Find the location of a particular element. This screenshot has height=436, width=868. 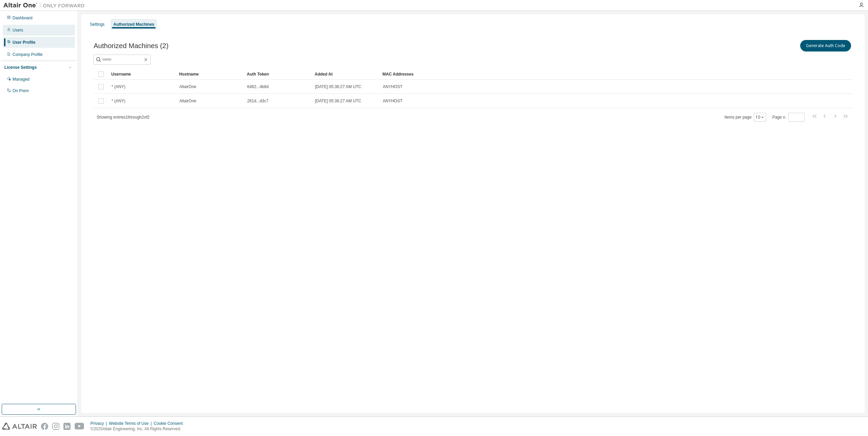

span: Page n. is located at coordinates (788, 118).